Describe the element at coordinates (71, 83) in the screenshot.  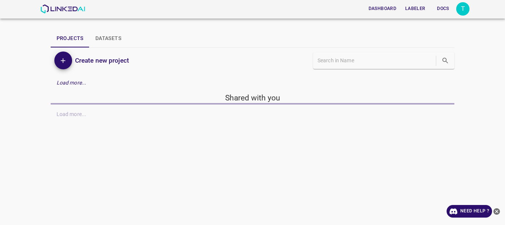
I see `em: Load more...` at that location.